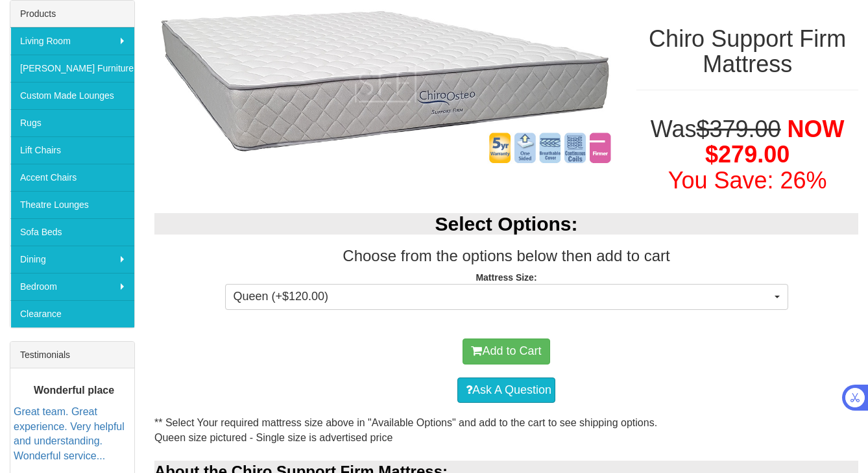  What do you see at coordinates (502, 297) in the screenshot?
I see `span: Queen (+$120.00)` at bounding box center [502, 297].